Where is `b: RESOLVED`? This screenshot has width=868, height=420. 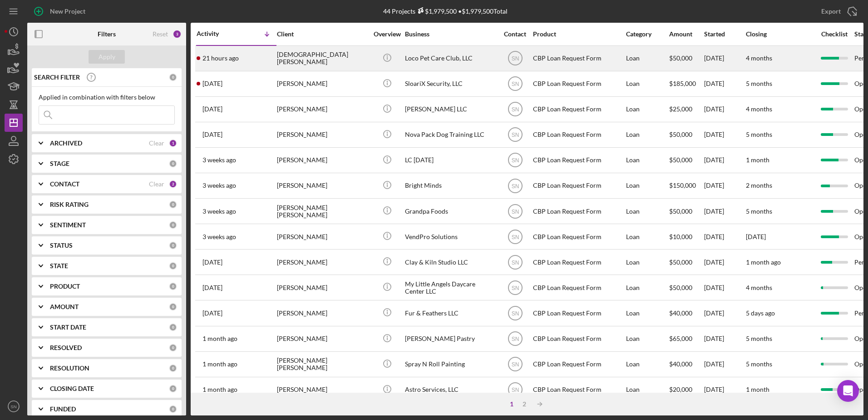
b: RESOLVED is located at coordinates (66, 348).